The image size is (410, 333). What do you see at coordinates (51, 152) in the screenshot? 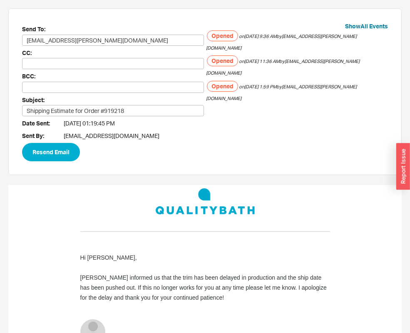
I see `button: Resend Email` at bounding box center [51, 152].